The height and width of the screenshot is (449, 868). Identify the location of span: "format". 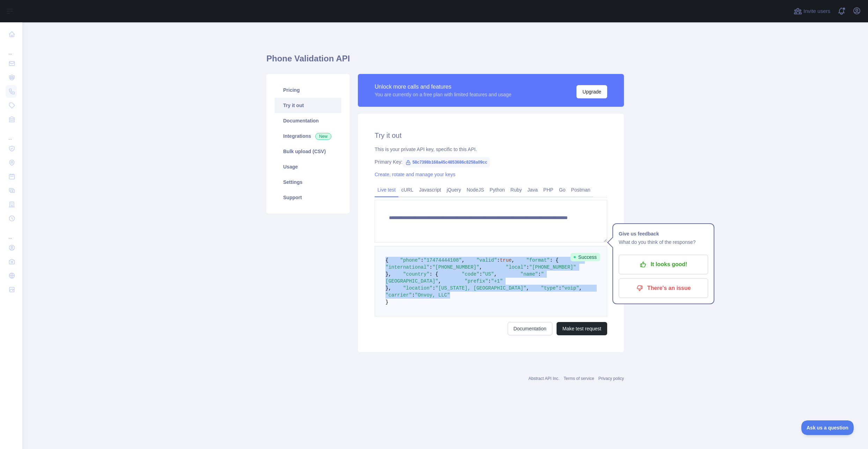
(538, 260).